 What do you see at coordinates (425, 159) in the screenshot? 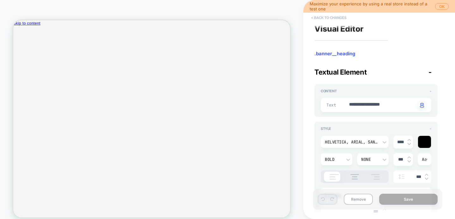
I see `div: Aa` at bounding box center [425, 159].